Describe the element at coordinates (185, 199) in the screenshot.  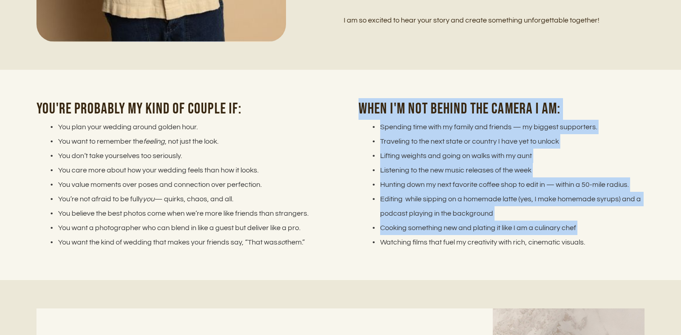
I see `li: You’re not afraid to be fully — quirks, chaos, and all.` at that location.